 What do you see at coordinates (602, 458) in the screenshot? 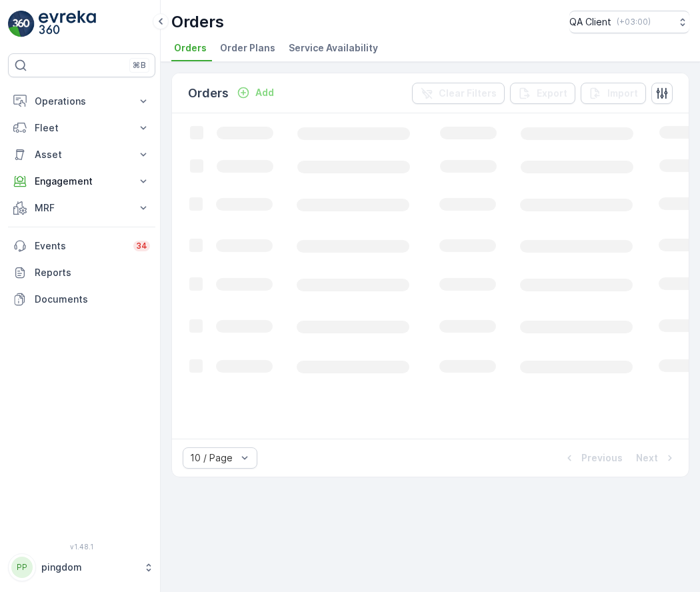
I see `p: Previous` at bounding box center [602, 458].